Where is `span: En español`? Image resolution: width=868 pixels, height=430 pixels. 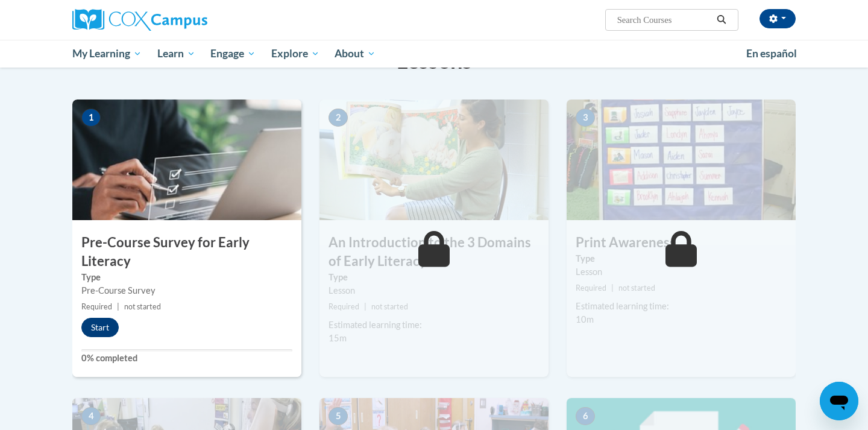
span: En español is located at coordinates (772, 53).